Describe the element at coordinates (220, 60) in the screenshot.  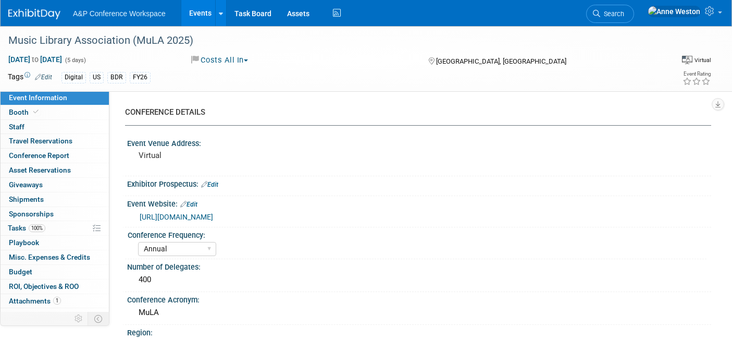
I see `button: Costs All In` at that location.